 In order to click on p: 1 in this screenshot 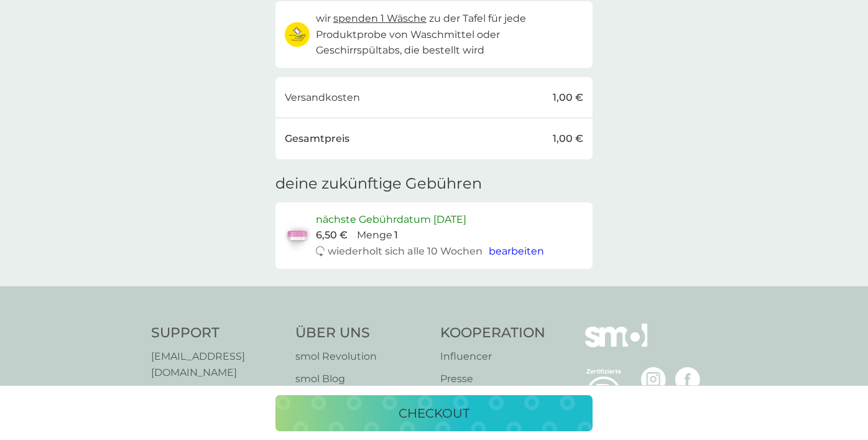, I will do `click(396, 235)`.